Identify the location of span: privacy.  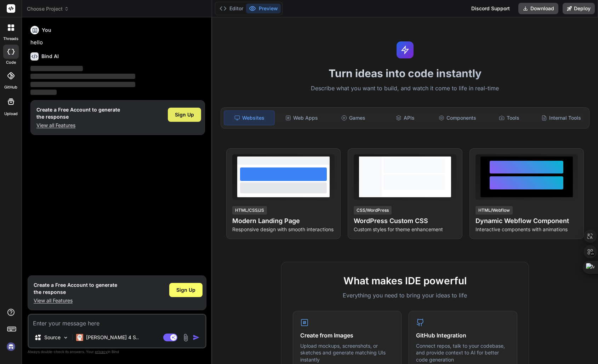
(101, 352).